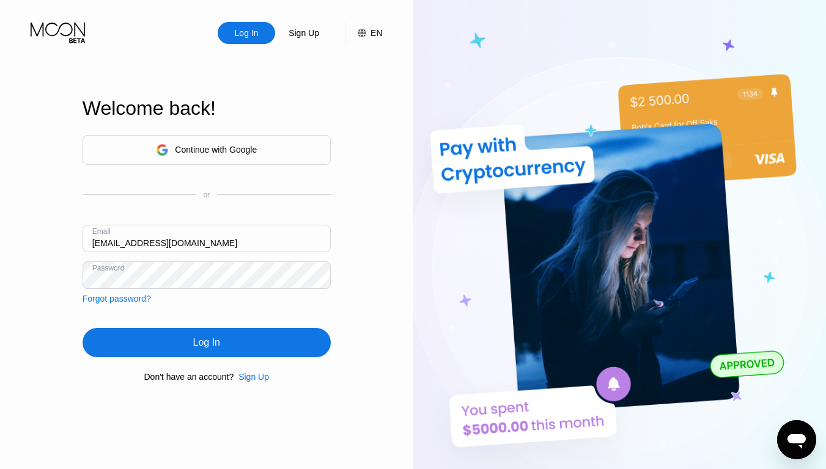  What do you see at coordinates (101, 232) in the screenshot?
I see `div: Email` at bounding box center [101, 232].